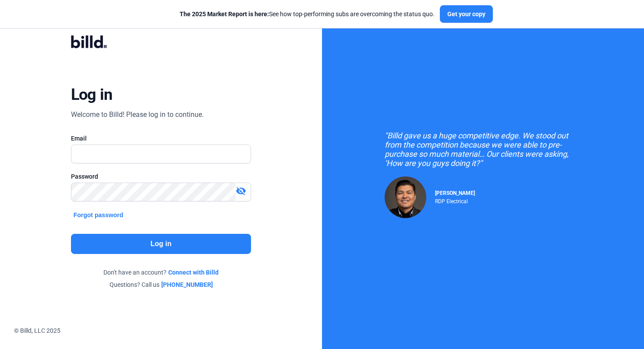 Image resolution: width=644 pixels, height=349 pixels. Describe the element at coordinates (405, 197) in the screenshot. I see `img: Raul Pacheco` at that location.